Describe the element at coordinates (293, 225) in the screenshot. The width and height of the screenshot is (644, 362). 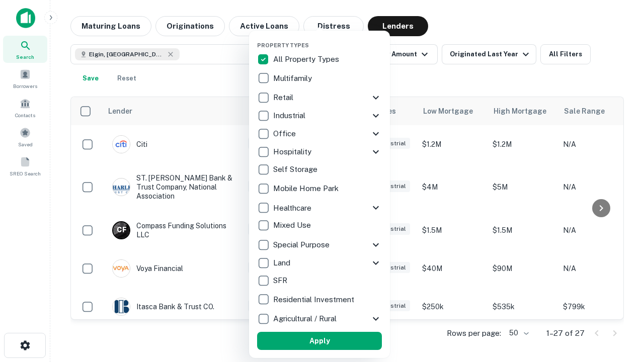
I see `p: Mixed Use` at that location.